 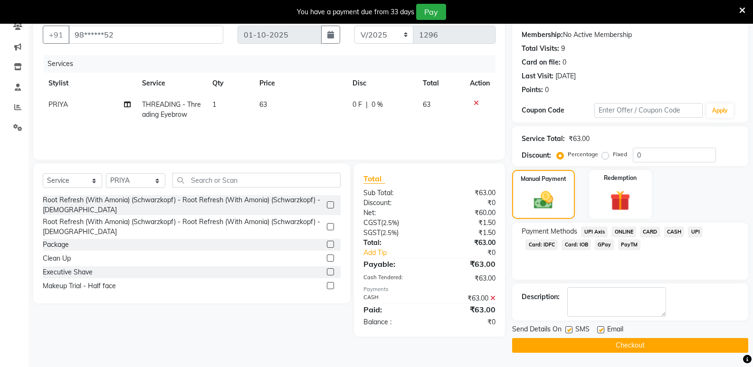 What do you see at coordinates (582, 330) in the screenshot?
I see `span: SMS` at bounding box center [582, 330].